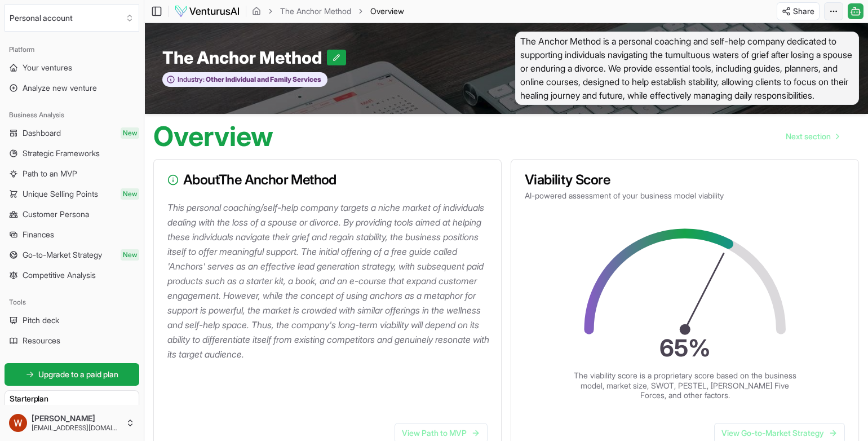 The image size is (868, 441). What do you see at coordinates (808, 136) in the screenshot?
I see `span: Next section` at bounding box center [808, 136].